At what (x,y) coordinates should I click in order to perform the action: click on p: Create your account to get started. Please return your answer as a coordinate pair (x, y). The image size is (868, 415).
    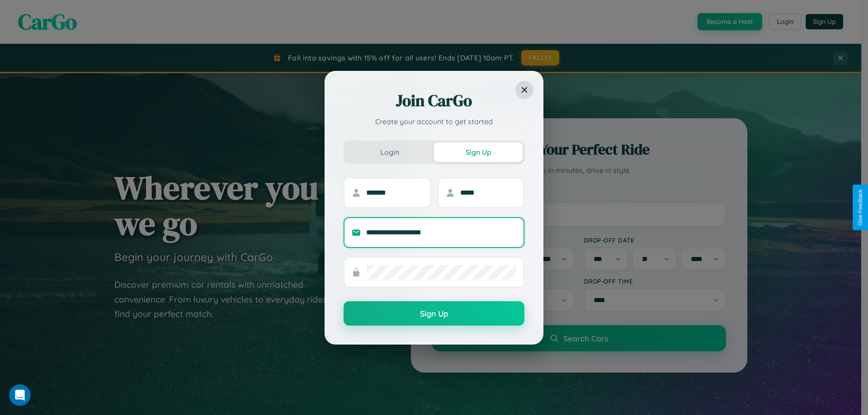
    Looking at the image, I should click on (434, 122).